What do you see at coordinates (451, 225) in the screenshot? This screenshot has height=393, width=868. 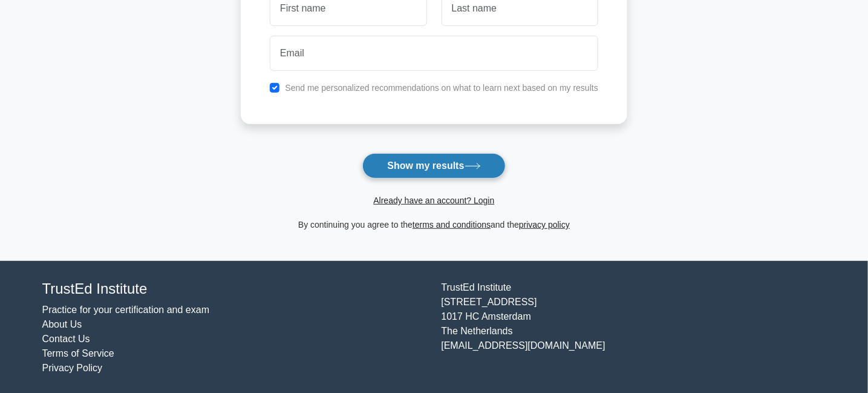 I see `a: terms and conditions` at bounding box center [451, 225].